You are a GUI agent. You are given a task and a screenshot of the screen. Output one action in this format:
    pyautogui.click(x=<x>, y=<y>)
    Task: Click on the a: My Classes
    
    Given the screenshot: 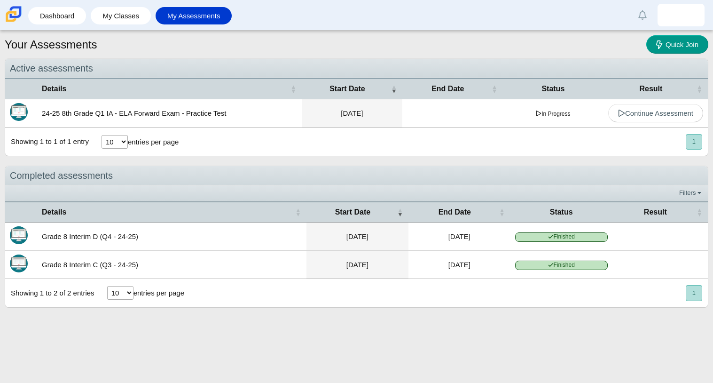 What is the action you would take?
    pyautogui.click(x=121, y=16)
    